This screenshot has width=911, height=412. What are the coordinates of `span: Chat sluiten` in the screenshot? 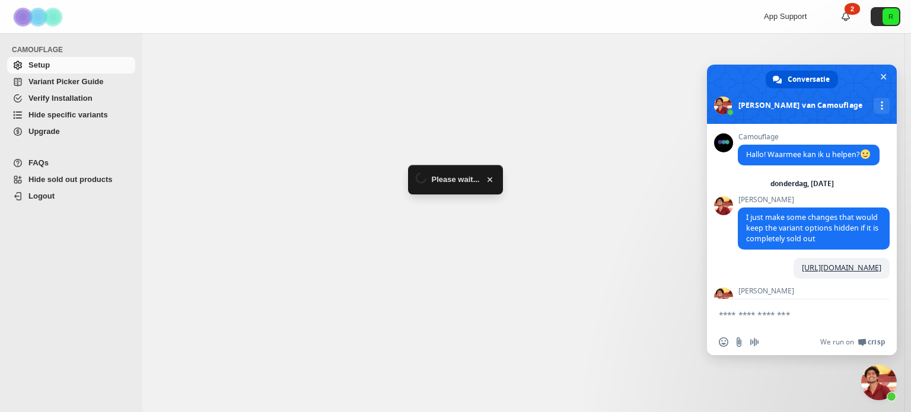 It's located at (883, 77).